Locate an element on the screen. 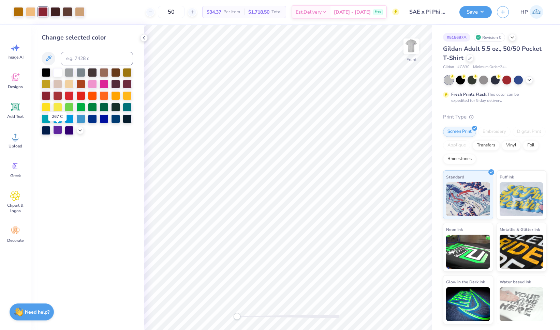 The image size is (560, 330). div: This color can be expedited for 5 day delivery. is located at coordinates (493, 97).